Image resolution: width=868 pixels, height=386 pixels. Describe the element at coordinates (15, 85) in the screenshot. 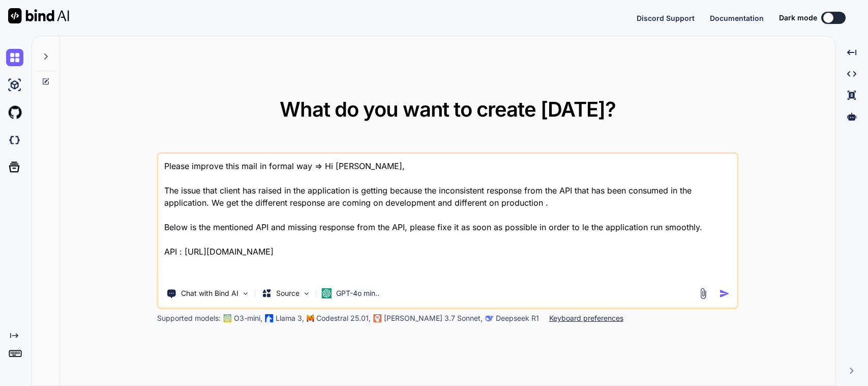

I see `img: ai-studio` at that location.